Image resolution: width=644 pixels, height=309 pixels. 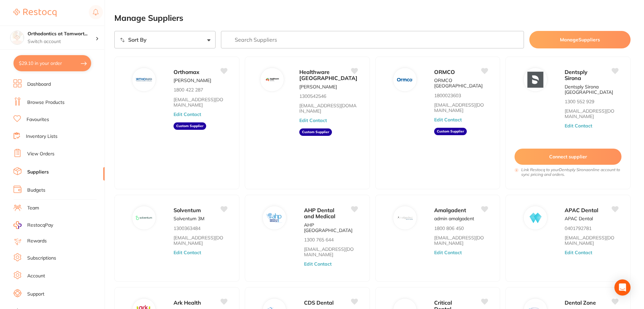 I want to click on a: Favourites, so click(x=38, y=120).